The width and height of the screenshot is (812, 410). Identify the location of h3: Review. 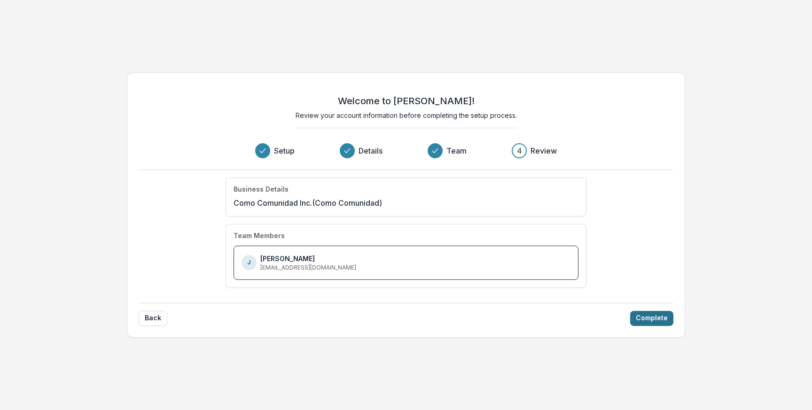
(544, 151).